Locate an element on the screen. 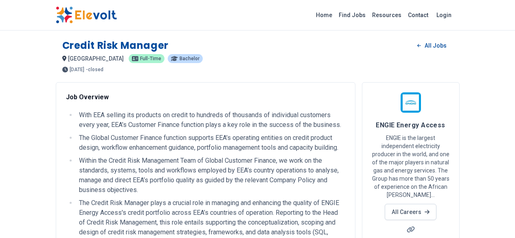 Image resolution: width=515 pixels, height=238 pixels. a: Contact is located at coordinates (418, 15).